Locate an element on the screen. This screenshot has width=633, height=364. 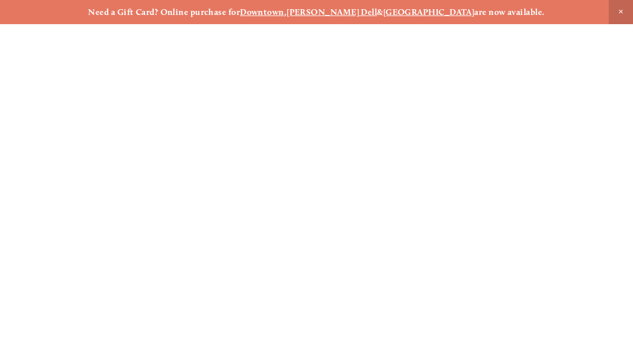
strong: are now available. is located at coordinates (509, 12).